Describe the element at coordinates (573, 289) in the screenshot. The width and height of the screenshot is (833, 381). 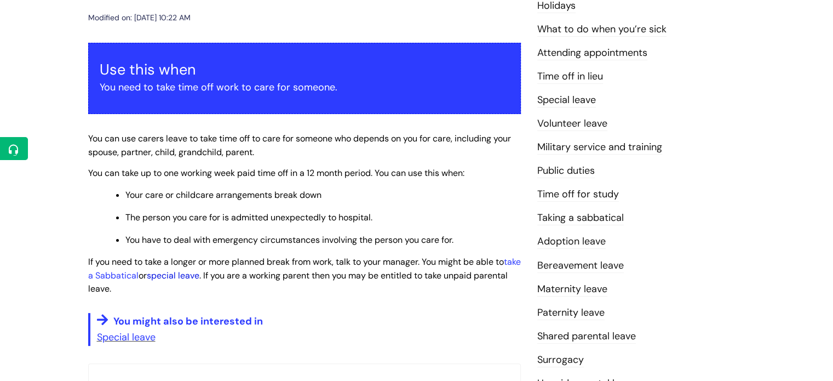
I see `a: Maternity leave` at that location.